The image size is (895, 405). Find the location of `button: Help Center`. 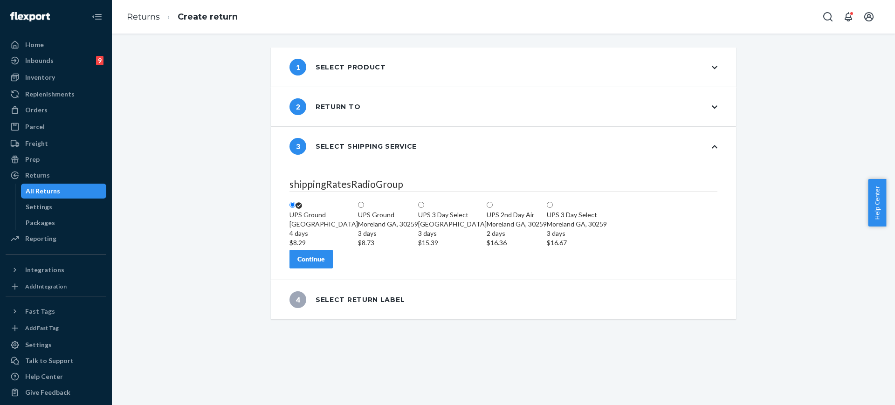

button: Help Center is located at coordinates (876, 203).